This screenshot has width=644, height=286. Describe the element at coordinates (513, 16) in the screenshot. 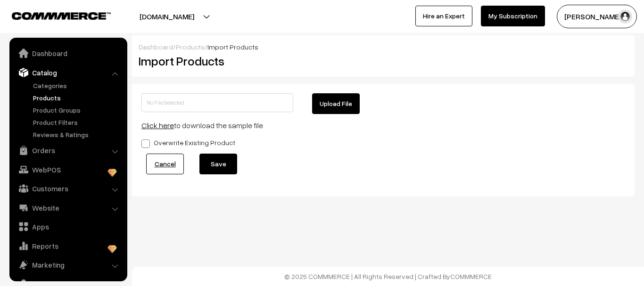

I see `a: My Subscription` at that location.